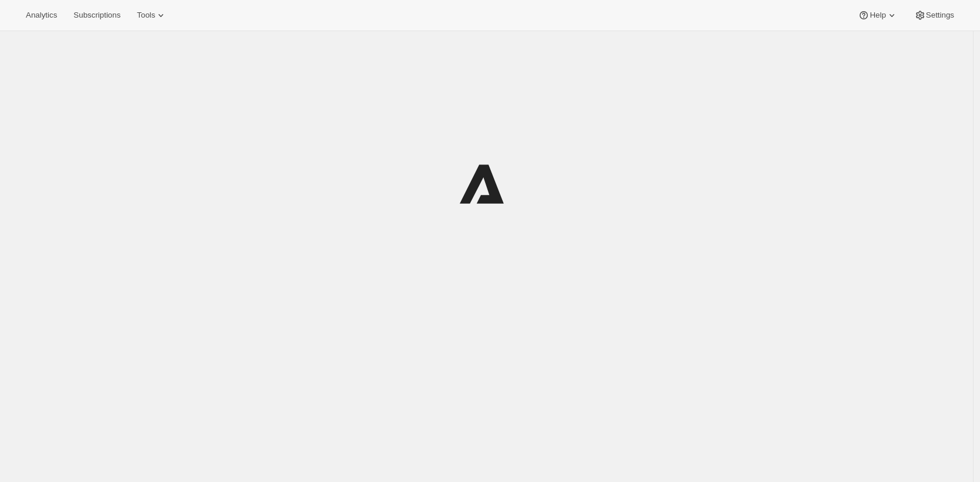 This screenshot has width=980, height=482. What do you see at coordinates (41, 15) in the screenshot?
I see `button: Analytics` at bounding box center [41, 15].